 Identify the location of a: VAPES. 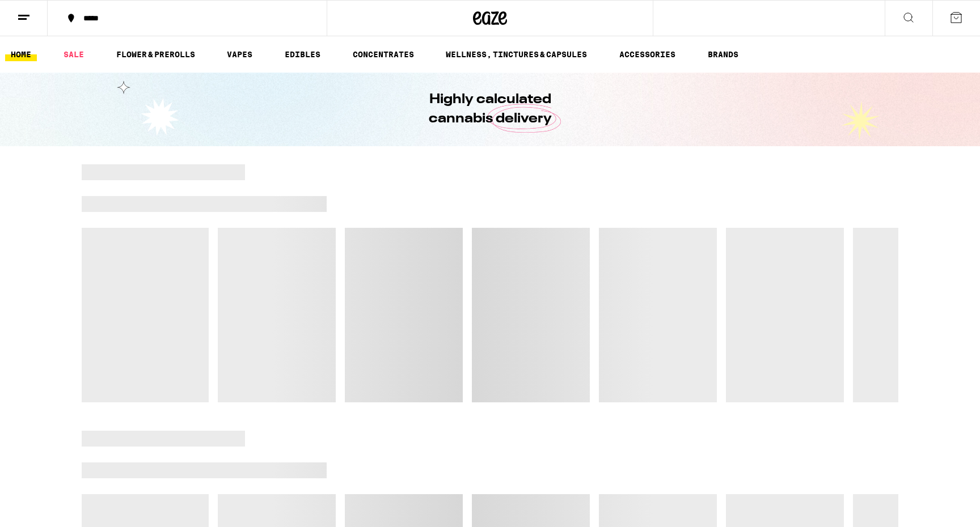
(239, 55).